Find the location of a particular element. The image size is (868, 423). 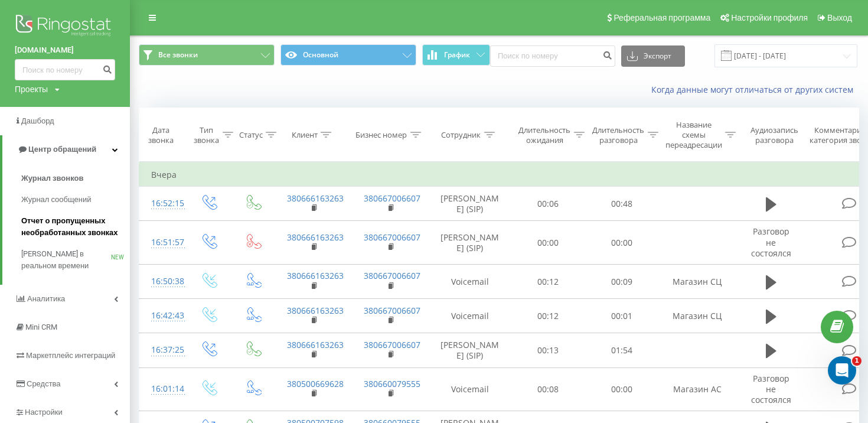

span: График is located at coordinates (457, 55).